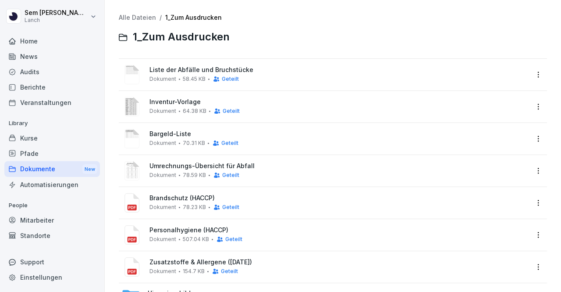 The image size is (561, 292). What do you see at coordinates (339, 198) in the screenshot?
I see `span: Brandschutz (HACCP)` at bounding box center [339, 198].